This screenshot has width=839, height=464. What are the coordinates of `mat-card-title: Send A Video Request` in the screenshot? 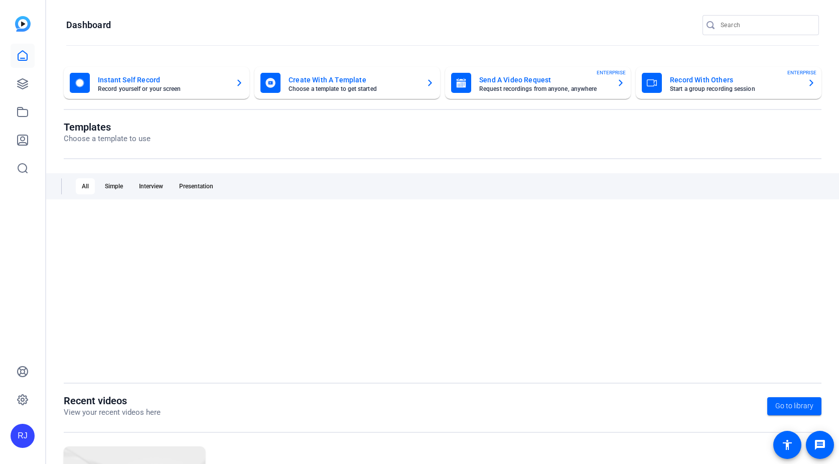 It's located at (544, 80).